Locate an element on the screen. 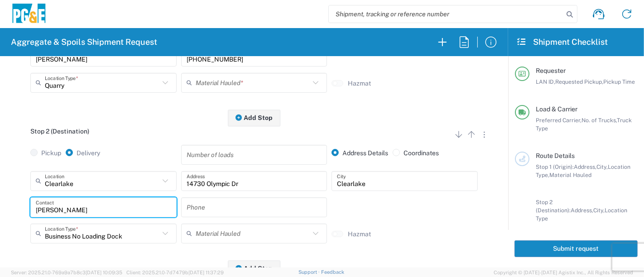 This screenshot has height=277, width=644. span: Material Hauled is located at coordinates (570, 174).